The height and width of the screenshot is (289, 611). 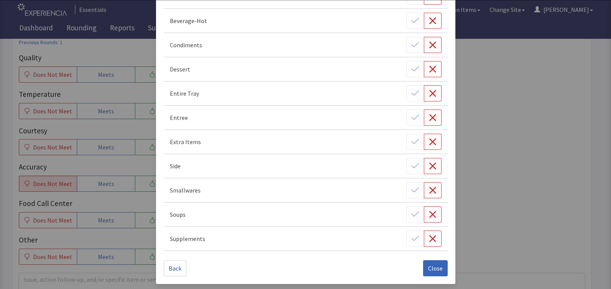 What do you see at coordinates (175, 166) in the screenshot?
I see `p: Side` at bounding box center [175, 166].